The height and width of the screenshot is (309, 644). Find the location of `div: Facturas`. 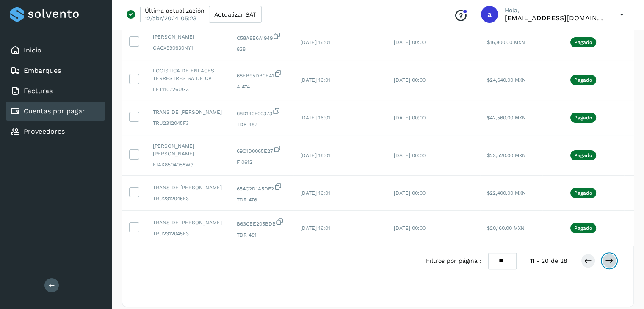

div: Facturas is located at coordinates (56, 91).